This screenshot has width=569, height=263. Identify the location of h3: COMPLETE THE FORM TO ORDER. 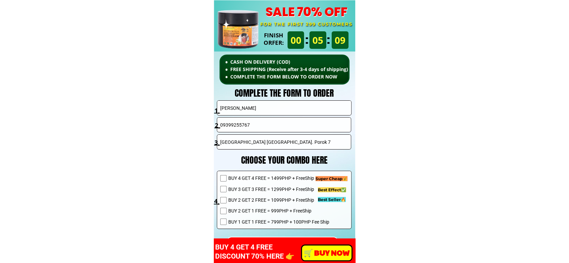
(284, 93).